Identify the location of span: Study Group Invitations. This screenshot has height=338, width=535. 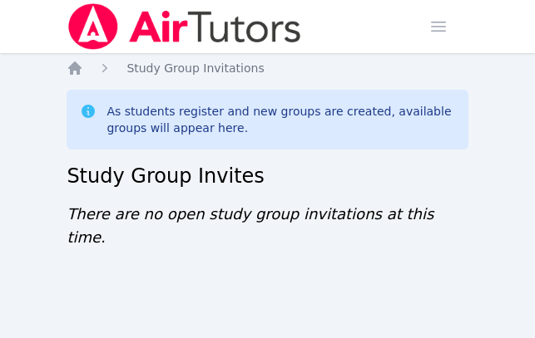
(195, 68).